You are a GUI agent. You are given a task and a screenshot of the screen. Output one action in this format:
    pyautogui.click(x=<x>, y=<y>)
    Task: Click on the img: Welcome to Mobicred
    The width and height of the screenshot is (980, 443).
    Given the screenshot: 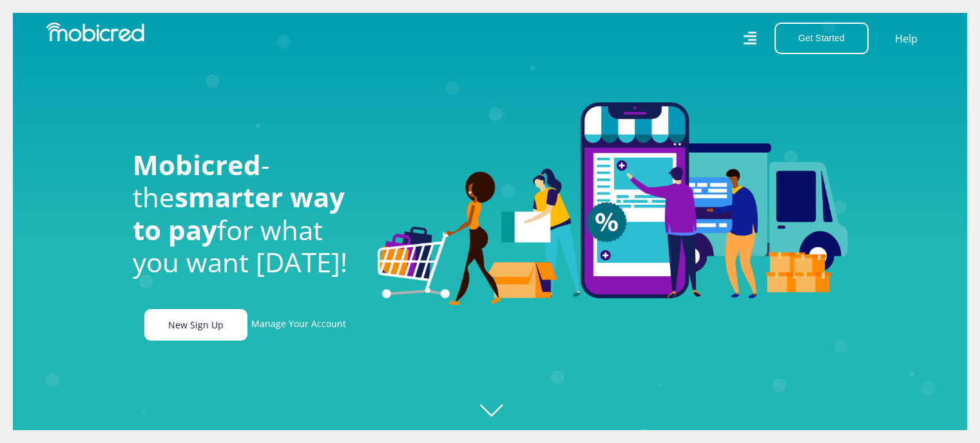 What is the action you would take?
    pyautogui.click(x=613, y=204)
    